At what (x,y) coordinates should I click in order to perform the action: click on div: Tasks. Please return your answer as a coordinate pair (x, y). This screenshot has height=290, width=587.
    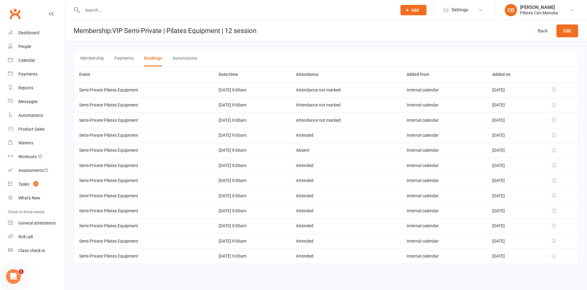
    Looking at the image, I should click on (24, 184).